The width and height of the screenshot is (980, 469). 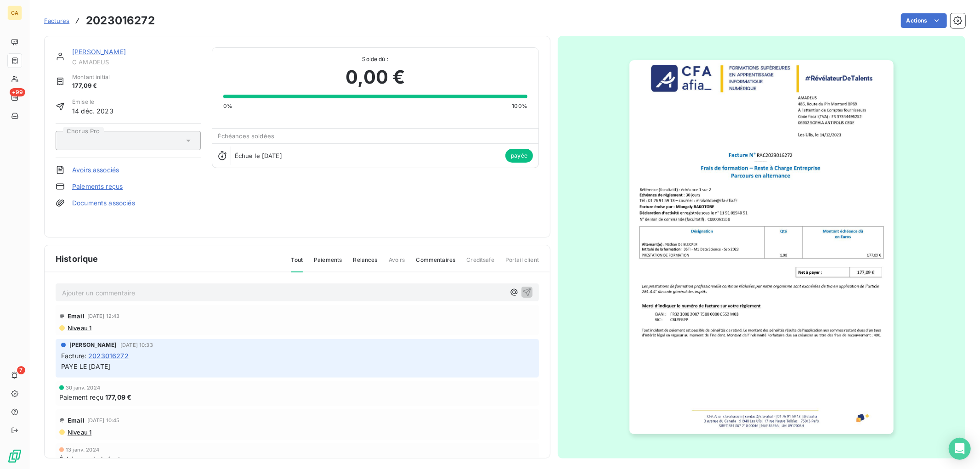 I want to click on span: C AMADEUS, so click(x=137, y=62).